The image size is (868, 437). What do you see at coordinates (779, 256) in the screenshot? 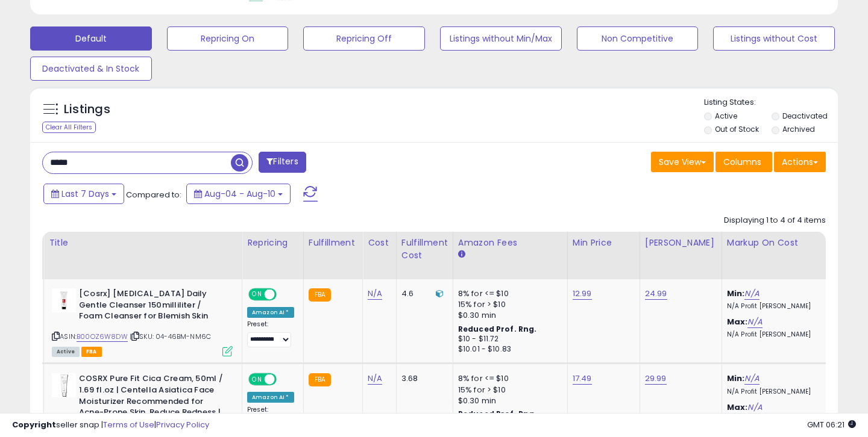
I see `th: The percentage added to the cost of goods (COGS) that forms the calculator for Min & Max prices.` at bounding box center [779, 256].